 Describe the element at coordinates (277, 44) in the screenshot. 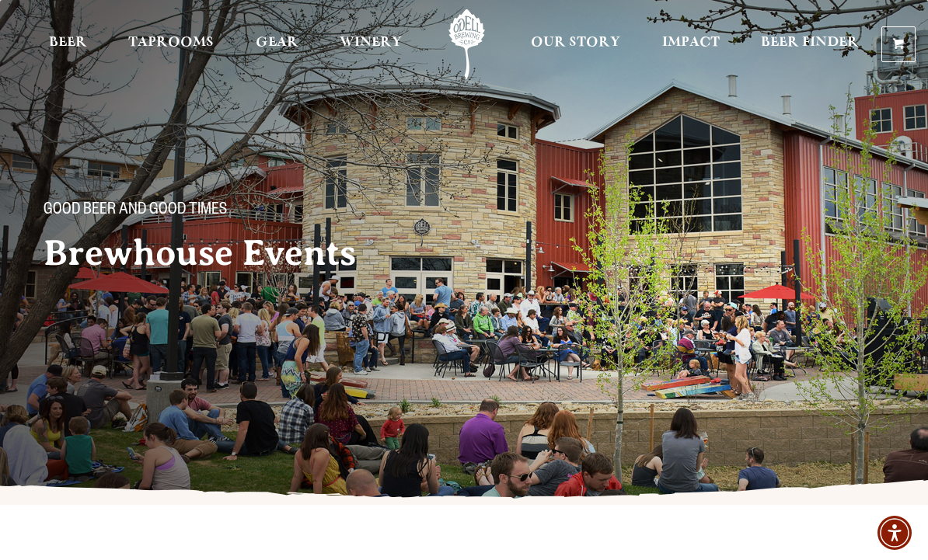

I see `a: Gear` at that location.